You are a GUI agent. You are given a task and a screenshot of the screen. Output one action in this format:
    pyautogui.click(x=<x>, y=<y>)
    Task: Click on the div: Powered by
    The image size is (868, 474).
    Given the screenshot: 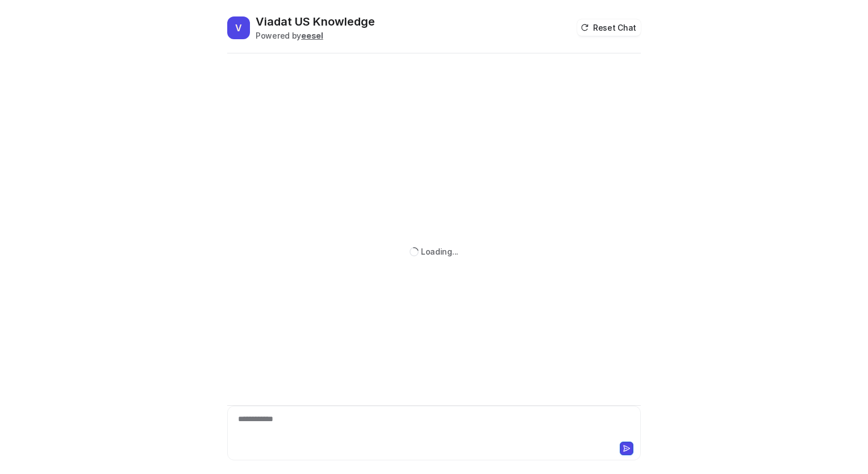 What is the action you would take?
    pyautogui.click(x=315, y=35)
    